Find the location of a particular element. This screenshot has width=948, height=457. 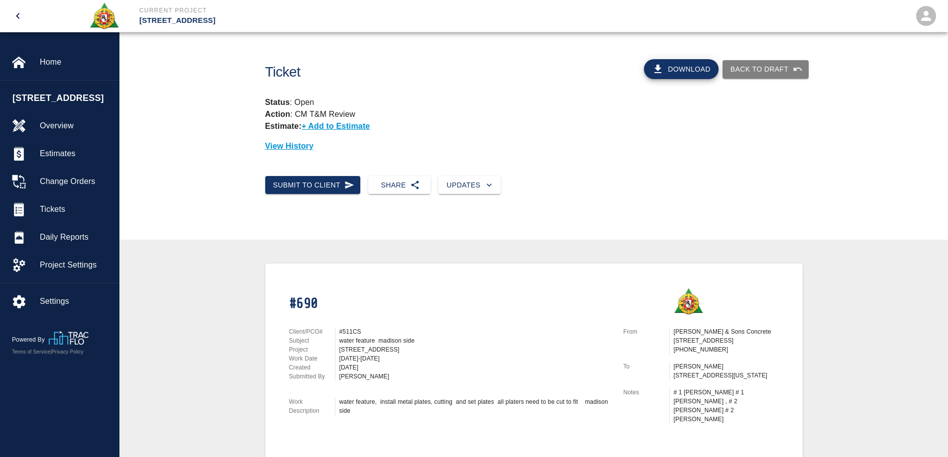

p: Notes is located at coordinates (646, 393).